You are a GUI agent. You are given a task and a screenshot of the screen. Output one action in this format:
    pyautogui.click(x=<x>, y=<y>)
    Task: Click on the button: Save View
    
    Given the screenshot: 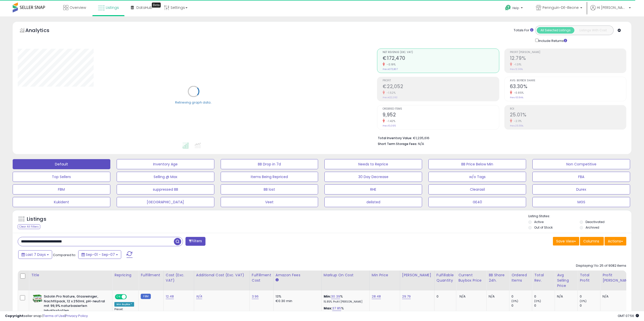 What is the action you would take?
    pyautogui.click(x=566, y=241)
    